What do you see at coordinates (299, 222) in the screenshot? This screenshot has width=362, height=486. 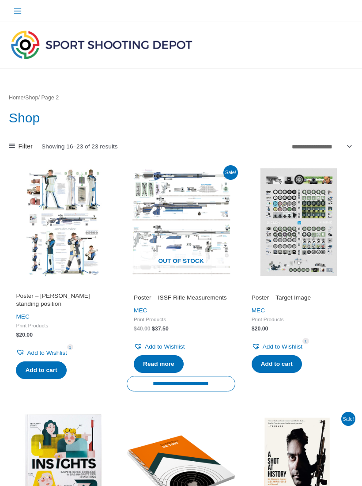 I see `img: Poster - Target Image` at bounding box center [299, 222].